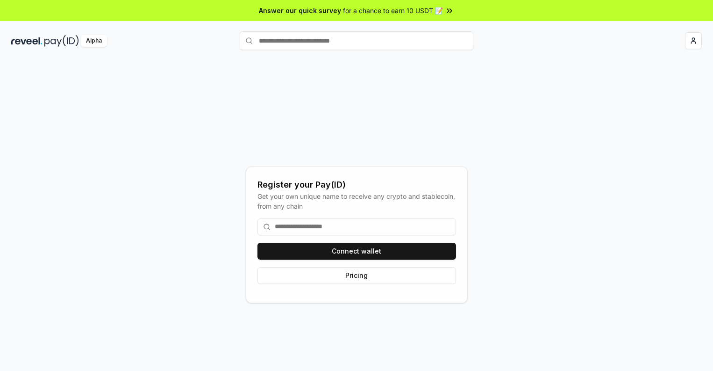  I want to click on div: Alpha, so click(94, 41).